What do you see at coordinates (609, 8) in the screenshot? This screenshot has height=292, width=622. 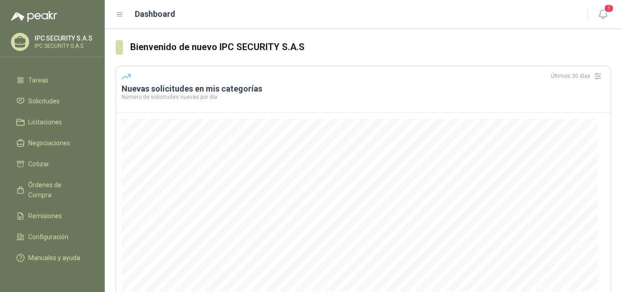 I see `span: 1` at bounding box center [609, 8].